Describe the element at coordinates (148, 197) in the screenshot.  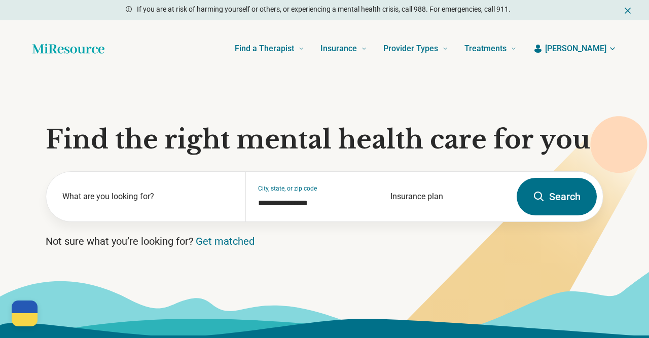
I see `label: What are you looking for?` at that location.